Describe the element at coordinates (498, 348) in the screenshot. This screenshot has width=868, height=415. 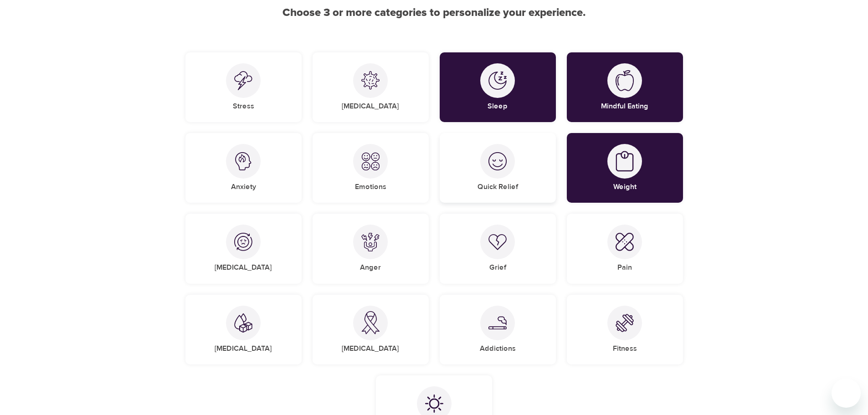
I see `h5: Addictions` at that location.